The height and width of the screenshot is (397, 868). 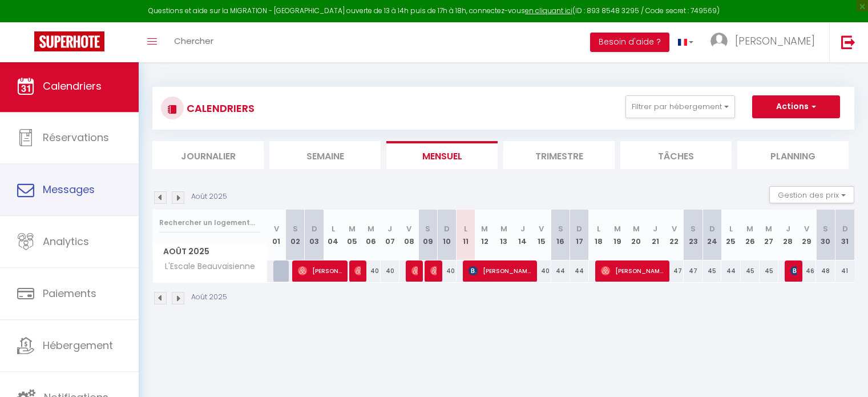 What do you see at coordinates (314, 235) in the screenshot?
I see `th: 03` at bounding box center [314, 235].